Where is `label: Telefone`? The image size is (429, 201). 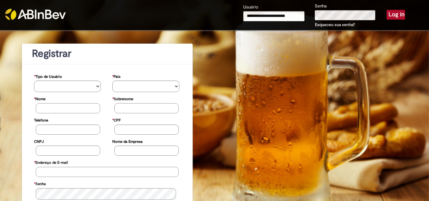
label: Telefone is located at coordinates (41, 119).